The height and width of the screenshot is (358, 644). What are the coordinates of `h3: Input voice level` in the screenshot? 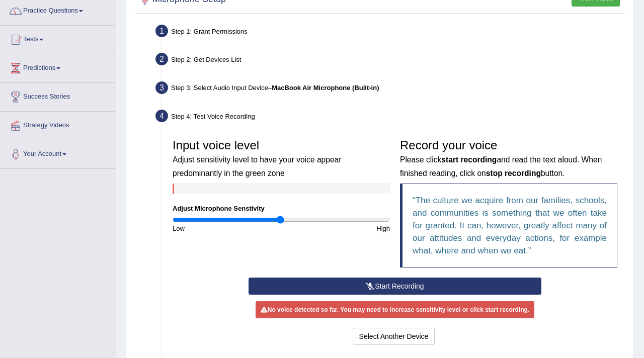 It's located at (281, 158).